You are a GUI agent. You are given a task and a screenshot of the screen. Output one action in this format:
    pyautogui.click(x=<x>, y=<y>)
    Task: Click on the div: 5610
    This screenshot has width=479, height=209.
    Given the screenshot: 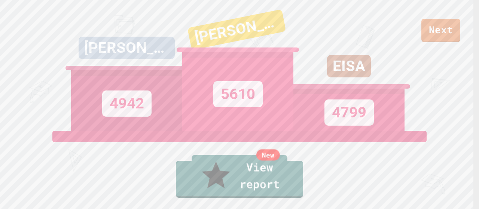 What is the action you would take?
    pyautogui.click(x=238, y=94)
    